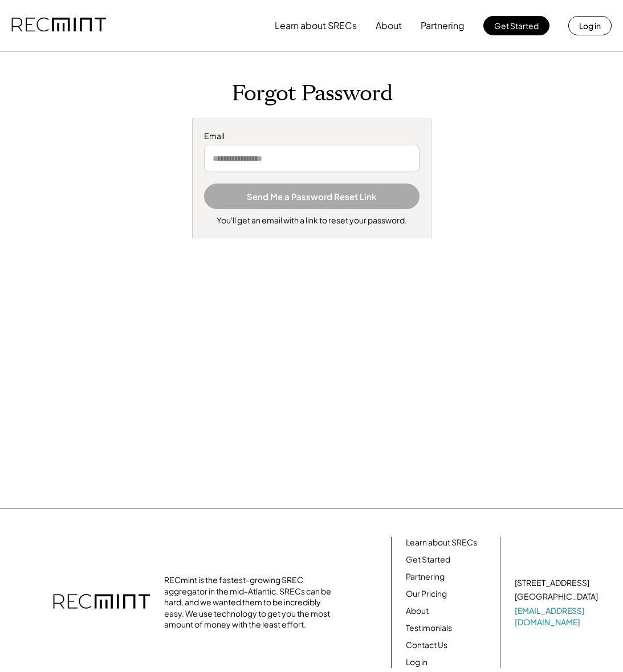  I want to click on a: Our Pricing, so click(426, 594).